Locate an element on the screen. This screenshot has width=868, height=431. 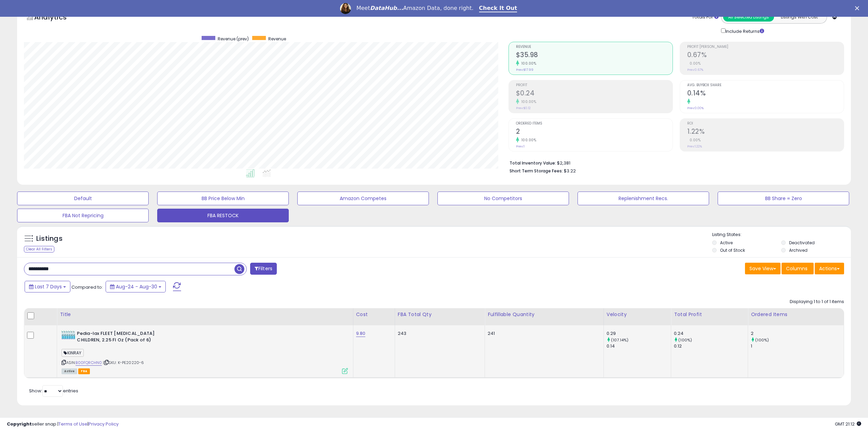
div: 2 is located at coordinates (797, 334).